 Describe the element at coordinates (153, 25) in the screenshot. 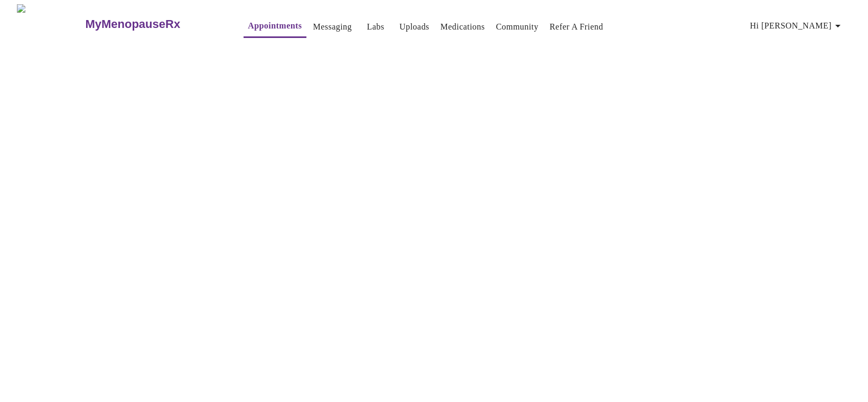

I see `a: MyMenopauseRx` at that location.